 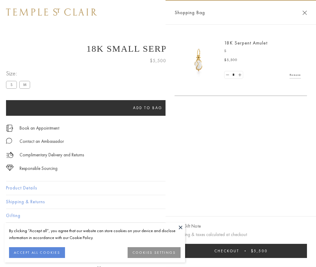 What do you see at coordinates (25, 85) in the screenshot?
I see `label: M` at bounding box center [25, 85].